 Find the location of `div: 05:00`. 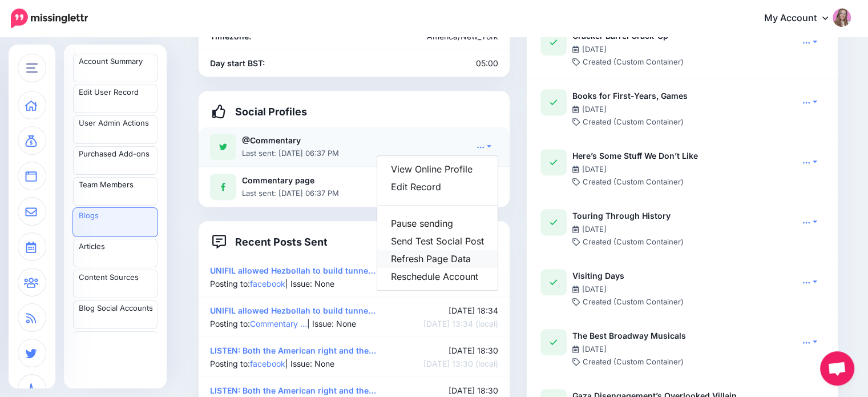

div: 05:00 is located at coordinates (431, 63).